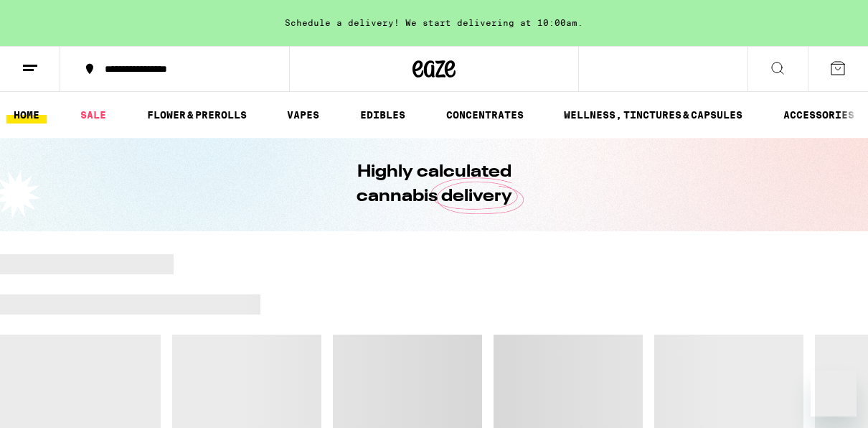 This screenshot has height=428, width=868. I want to click on a: EDIBLES, so click(382, 115).